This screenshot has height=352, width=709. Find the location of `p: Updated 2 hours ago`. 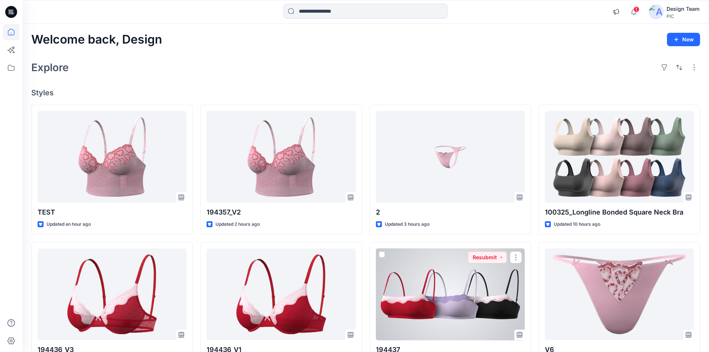

p: Updated 2 hours ago is located at coordinates (237, 224).